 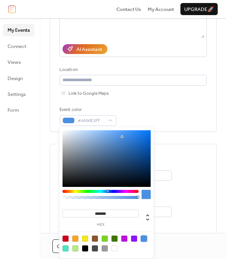 I want to click on div: #9013FE, so click(x=134, y=238).